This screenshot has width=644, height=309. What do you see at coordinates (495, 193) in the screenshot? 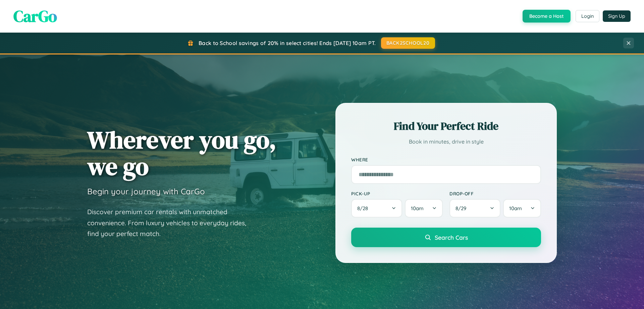
I see `label: Drop-off` at bounding box center [495, 193].